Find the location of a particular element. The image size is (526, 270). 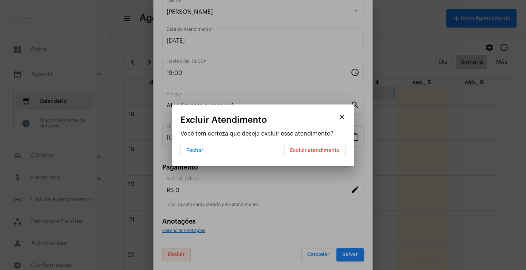

mat-icon: close is located at coordinates (342, 117).